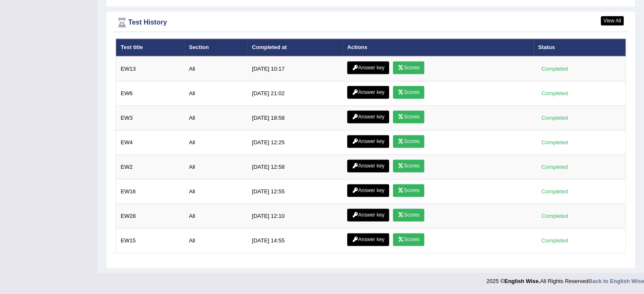 The width and height of the screenshot is (644, 294). What do you see at coordinates (150, 48) in the screenshot?
I see `th: Test title` at bounding box center [150, 48].